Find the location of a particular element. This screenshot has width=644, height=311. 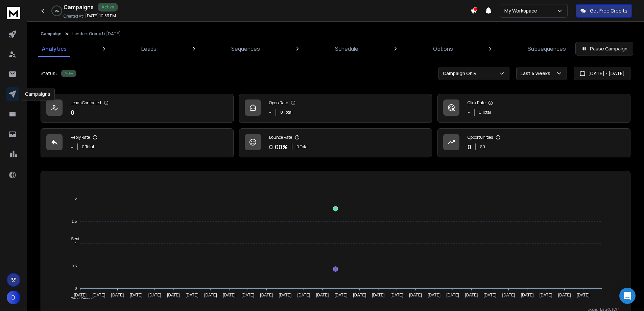

a: Leads is located at coordinates (149, 48).